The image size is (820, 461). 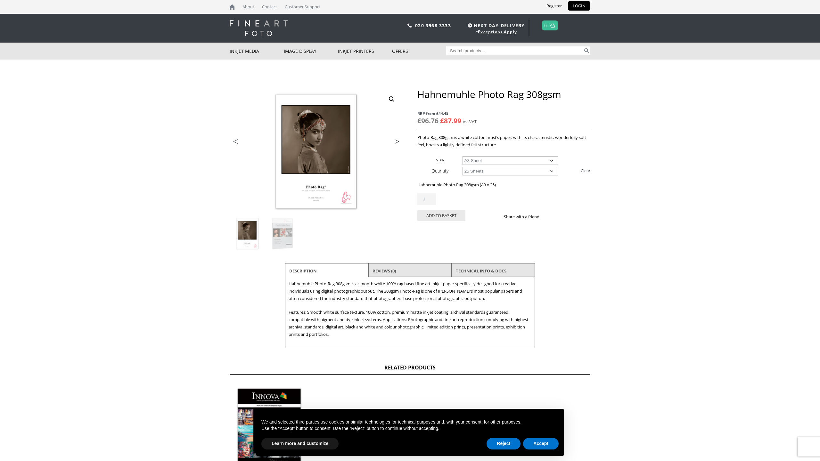 I want to click on img: phone.svg, so click(x=410, y=25).